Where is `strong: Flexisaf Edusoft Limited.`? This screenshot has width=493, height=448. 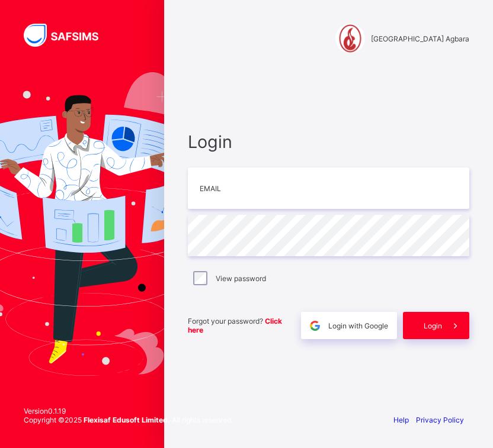
strong: Flexisaf Edusoft Limited. is located at coordinates (127, 420).